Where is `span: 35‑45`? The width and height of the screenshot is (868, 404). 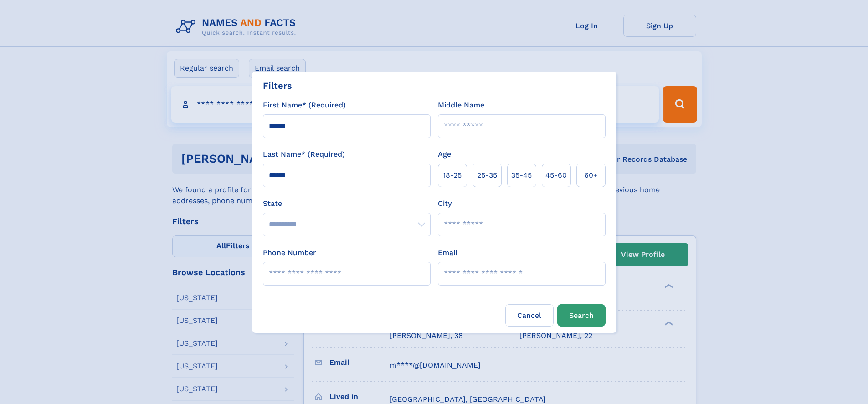
span: 35‑45 is located at coordinates (521, 175).